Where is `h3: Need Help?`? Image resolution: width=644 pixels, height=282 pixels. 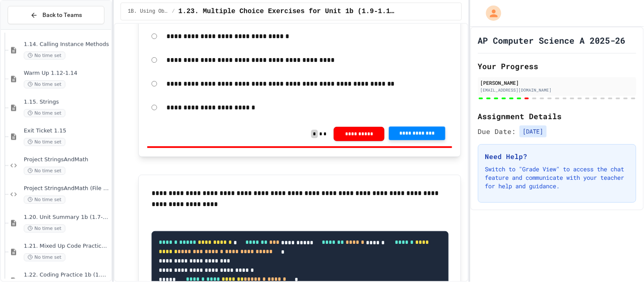 h3: Need Help? is located at coordinates (557, 157).